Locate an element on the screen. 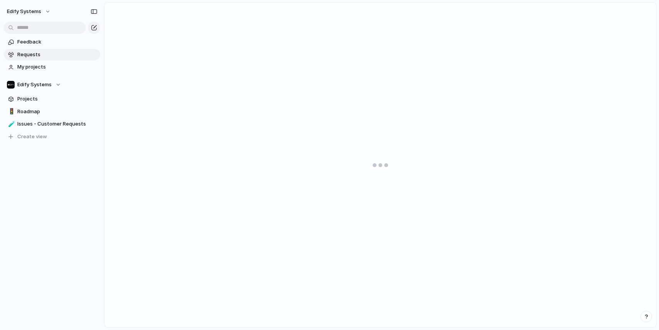 This screenshot has height=330, width=659. a: My projects is located at coordinates (52, 67).